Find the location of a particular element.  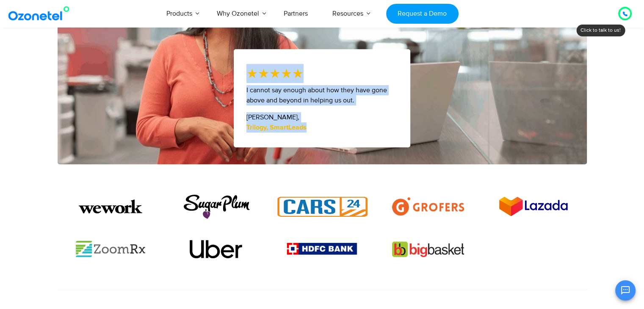

span: I cannot say enough about how they have gone above and beyond in helping us out. is located at coordinates (316, 95).